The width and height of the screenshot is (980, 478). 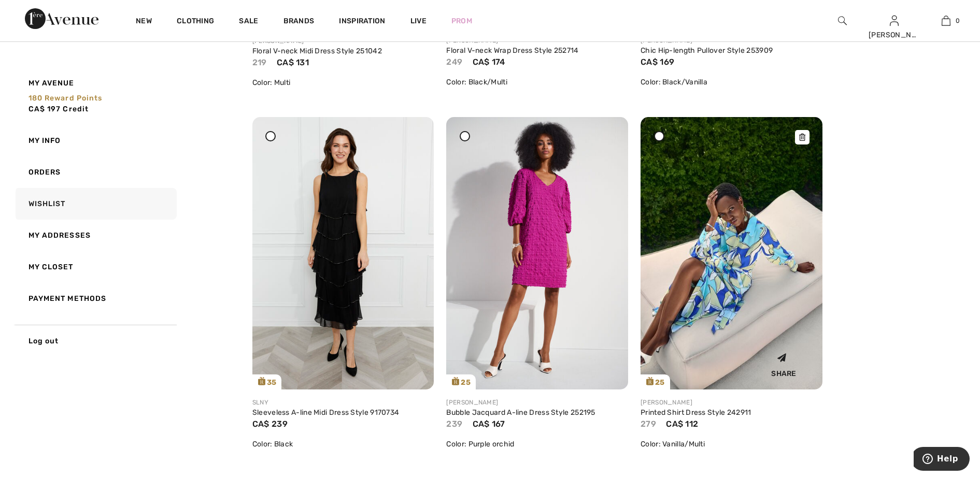 What do you see at coordinates (731, 82) in the screenshot?
I see `div: Color: Black/Vanilla` at bounding box center [731, 82].